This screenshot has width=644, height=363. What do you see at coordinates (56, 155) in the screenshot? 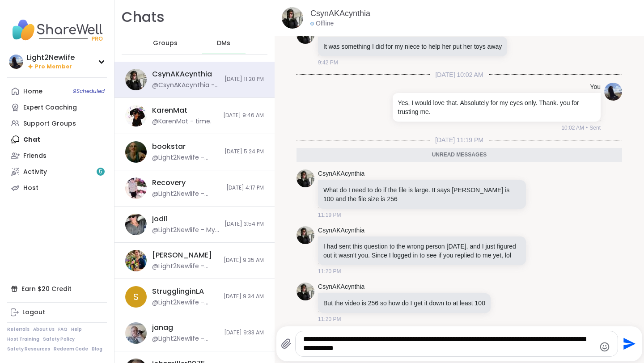
I see `a: Friends` at bounding box center [56, 155].